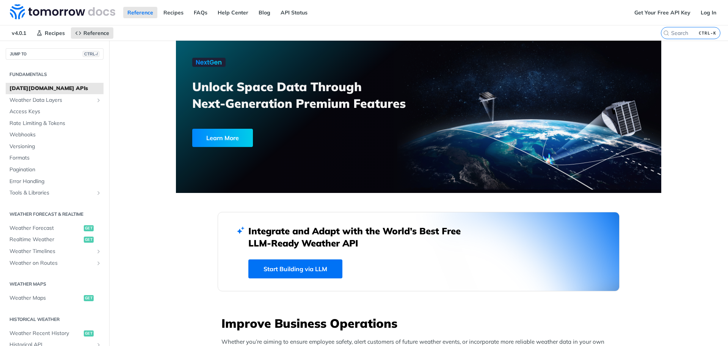  What do you see at coordinates (310, 95) in the screenshot?
I see `h3: Unlock Space Data Through Next-Generation Premium Features` at bounding box center [310, 95].